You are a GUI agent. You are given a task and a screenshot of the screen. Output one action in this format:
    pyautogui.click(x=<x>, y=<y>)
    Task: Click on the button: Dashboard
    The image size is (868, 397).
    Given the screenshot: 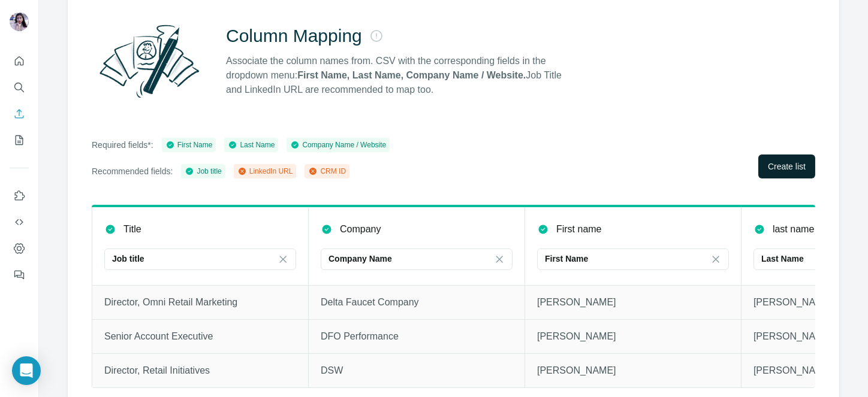 What is the action you would take?
    pyautogui.click(x=19, y=249)
    